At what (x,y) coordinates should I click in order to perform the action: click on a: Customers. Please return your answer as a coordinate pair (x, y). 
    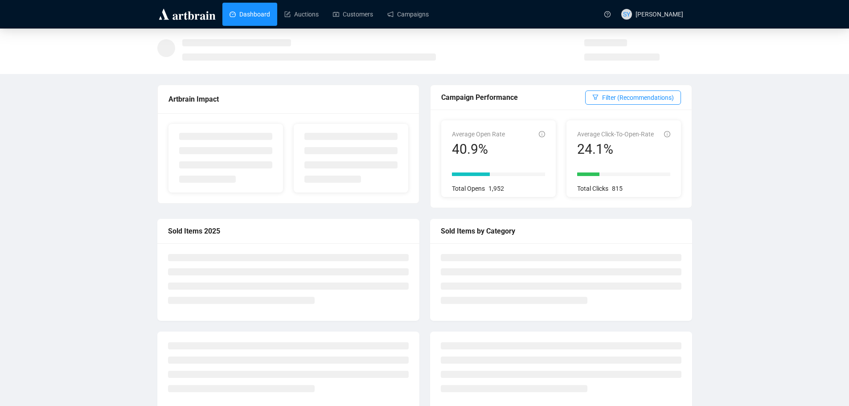
    Looking at the image, I should click on (353, 14).